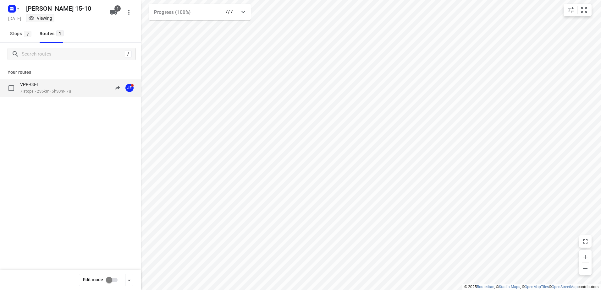 The width and height of the screenshot is (601, 290). Describe the element at coordinates (46, 91) in the screenshot. I see `p: 7 stops • 235km • 5h30m • 7u` at that location.